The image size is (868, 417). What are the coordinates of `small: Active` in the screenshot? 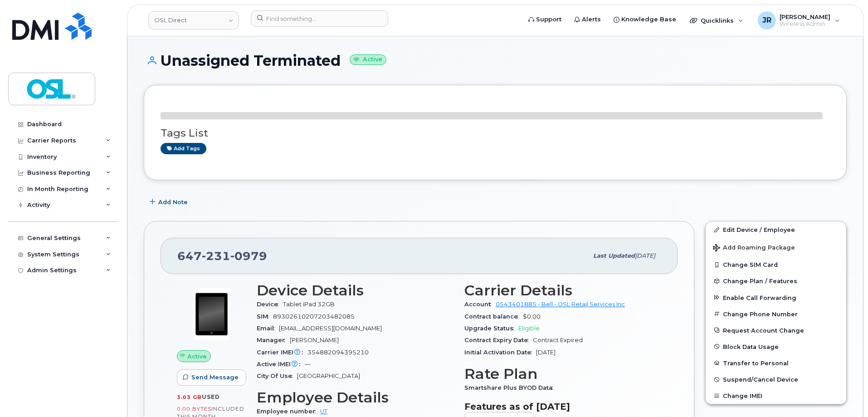 It's located at (368, 60).